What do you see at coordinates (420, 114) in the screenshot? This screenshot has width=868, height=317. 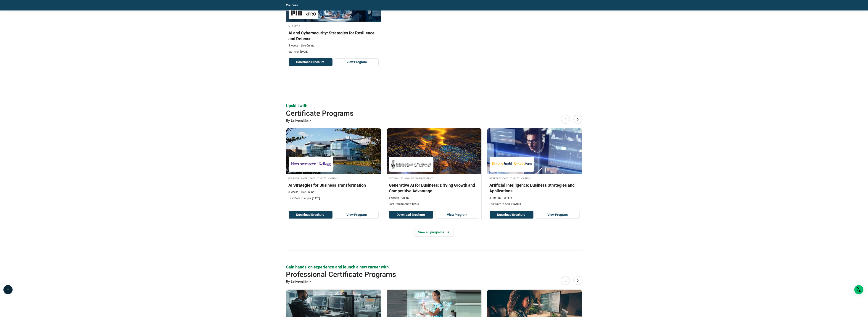 I see `h2: Certificate Programs` at bounding box center [420, 114].